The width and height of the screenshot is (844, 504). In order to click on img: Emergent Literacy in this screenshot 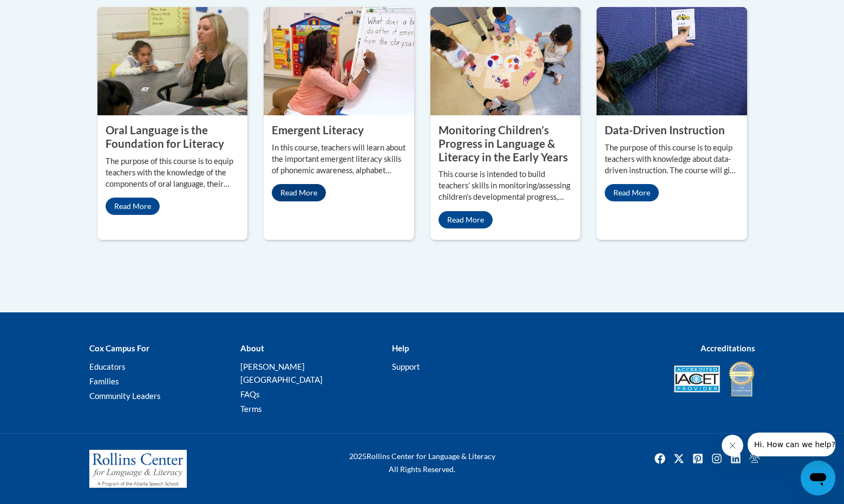, I will do `click(339, 61)`.